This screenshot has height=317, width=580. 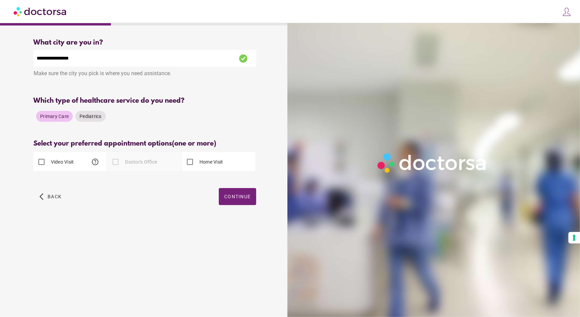 I want to click on span: help, so click(x=95, y=162).